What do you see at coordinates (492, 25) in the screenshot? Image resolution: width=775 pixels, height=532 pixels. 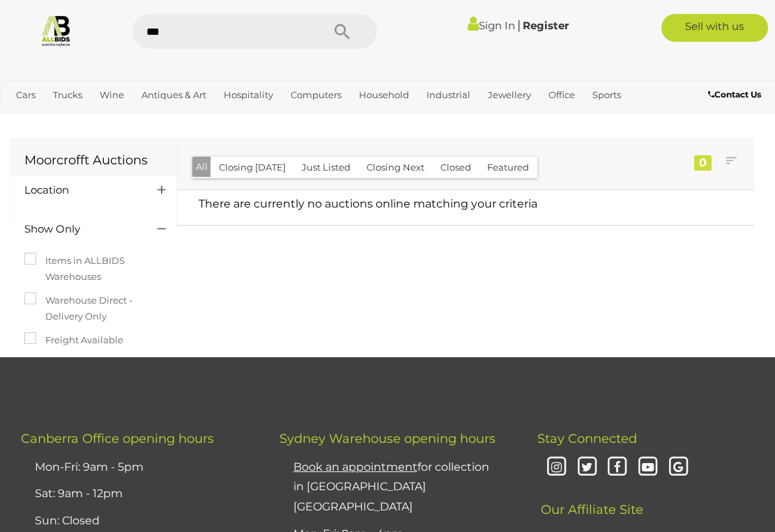 I see `a: Sign In` at bounding box center [492, 25].